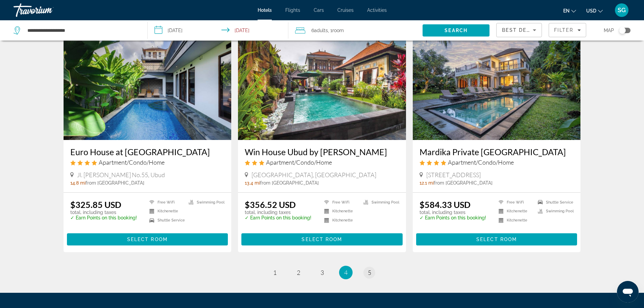 The height and width of the screenshot is (308, 644). What do you see at coordinates (594, 10) in the screenshot?
I see `button: Change currency` at bounding box center [594, 10].